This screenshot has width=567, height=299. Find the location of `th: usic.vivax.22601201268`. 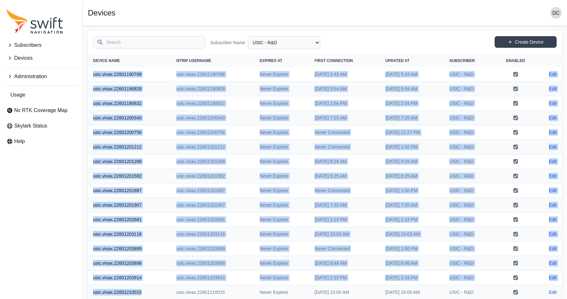

th: usic.vivax.22601201268 is located at coordinates (130, 162).